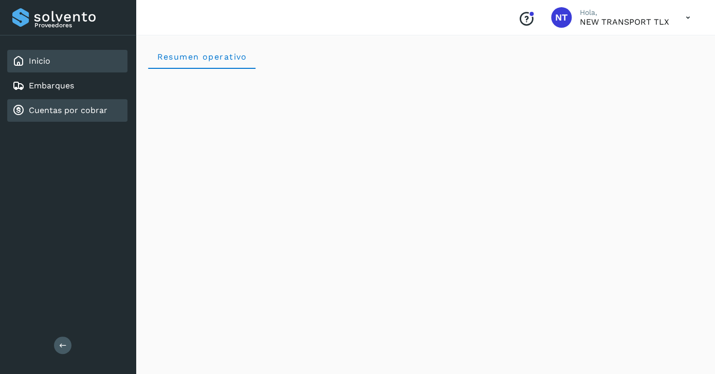 The height and width of the screenshot is (374, 715). Describe the element at coordinates (51, 85) in the screenshot. I see `a: Embarques` at that location.